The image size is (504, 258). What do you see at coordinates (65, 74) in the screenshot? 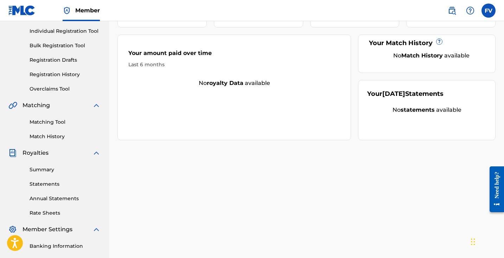
I see `a: Registration History` at bounding box center [65, 74].